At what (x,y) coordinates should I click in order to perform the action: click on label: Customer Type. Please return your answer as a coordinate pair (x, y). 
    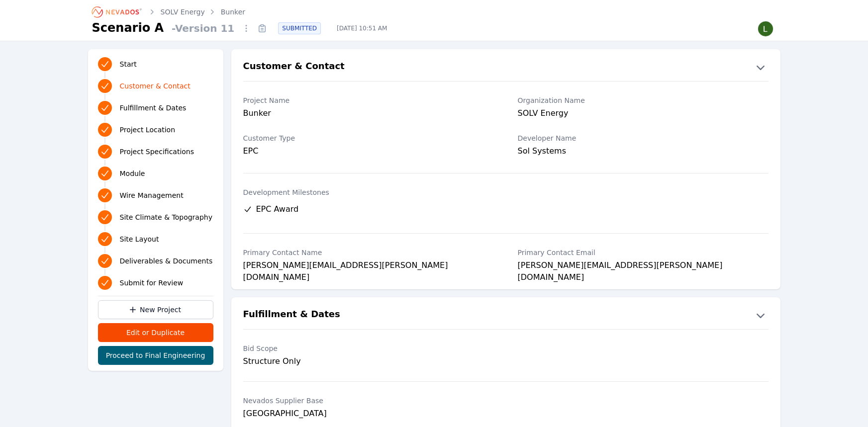
    Looking at the image, I should click on (368, 139).